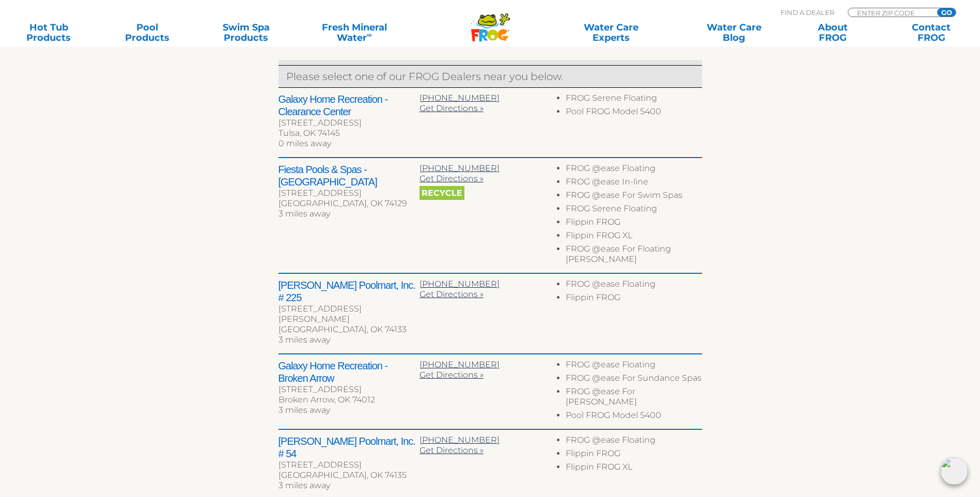  I want to click on h2: Galaxy Home Recreation - Clearance Center, so click(349, 106).